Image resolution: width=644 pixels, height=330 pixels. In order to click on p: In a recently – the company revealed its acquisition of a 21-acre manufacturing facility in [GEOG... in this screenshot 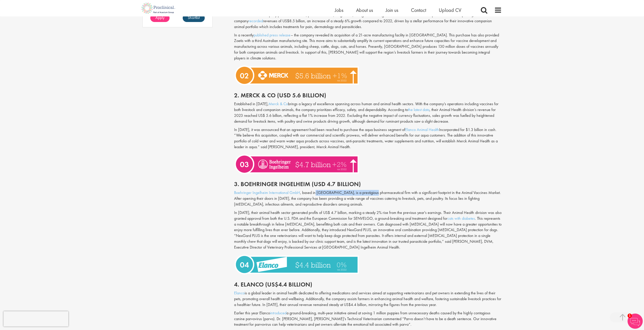, I will do `click(368, 47)`.